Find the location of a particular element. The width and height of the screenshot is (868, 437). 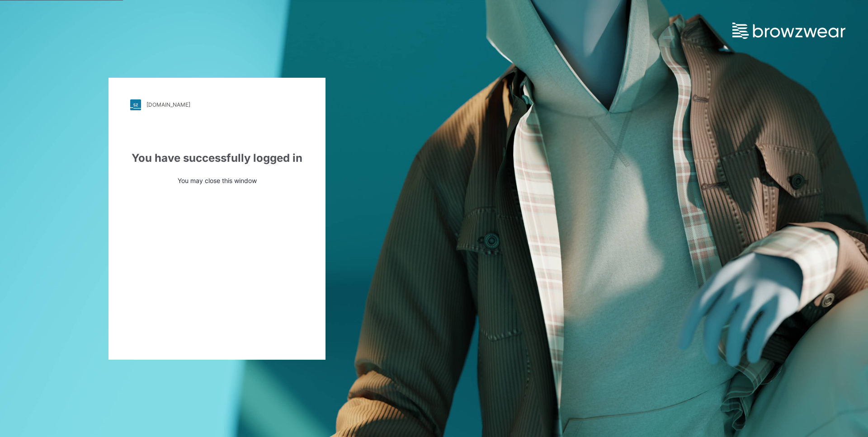

img: browzwear-logo.e42bd6dac1945053ebaf764b6aa21510.svg is located at coordinates (789, 31).